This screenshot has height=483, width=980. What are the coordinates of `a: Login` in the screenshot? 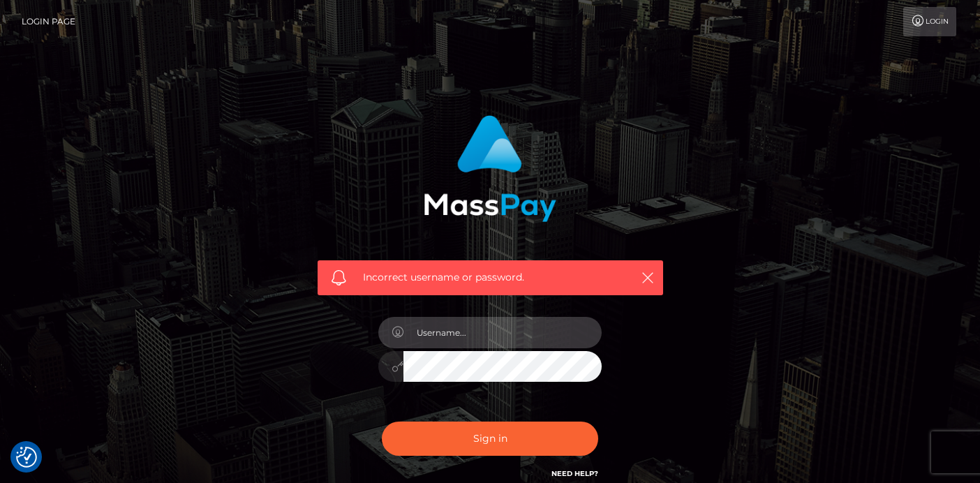 It's located at (929, 22).